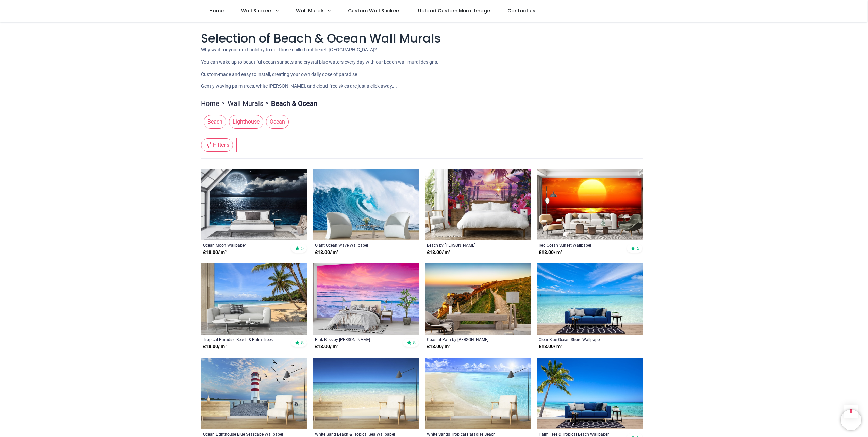  What do you see at coordinates (245, 104) in the screenshot?
I see `a: Wall Murals` at bounding box center [245, 104].